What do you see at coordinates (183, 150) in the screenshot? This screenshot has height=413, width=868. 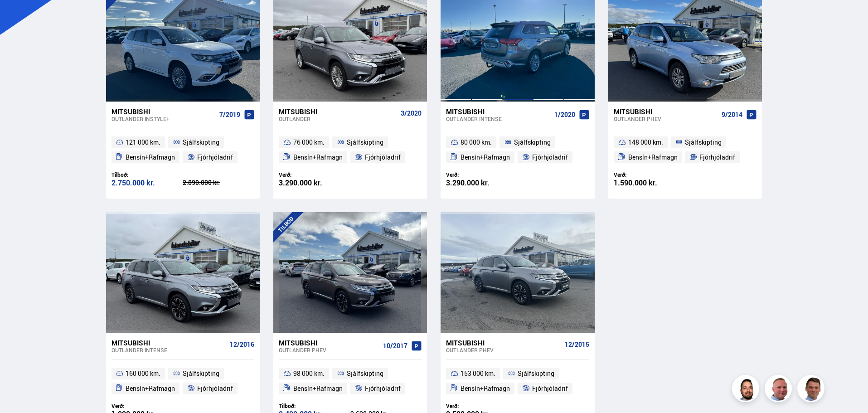 I see `a: Mitsubishi Outlander INSTYLE+ 7/2019 121 000 km. Sjálfskipting Bensín+Rafmagn Fjórhjóladrif Tilbo...` at bounding box center [183, 150].